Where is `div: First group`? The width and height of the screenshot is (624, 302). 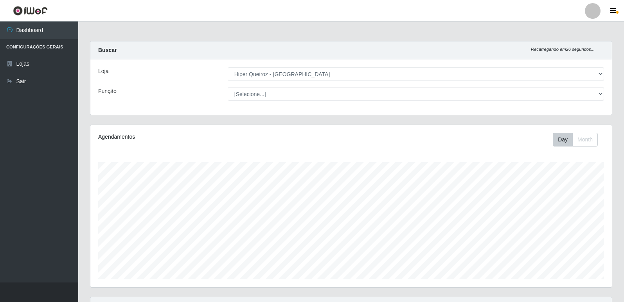 div: First group is located at coordinates (575, 140).